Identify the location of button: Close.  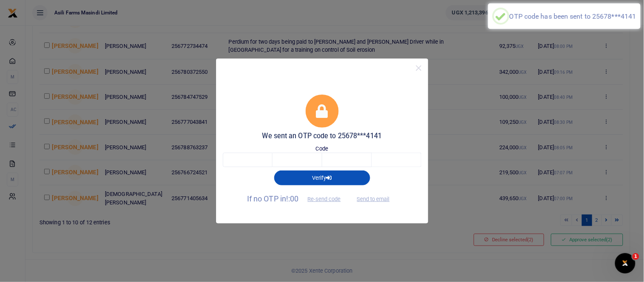
(418, 68).